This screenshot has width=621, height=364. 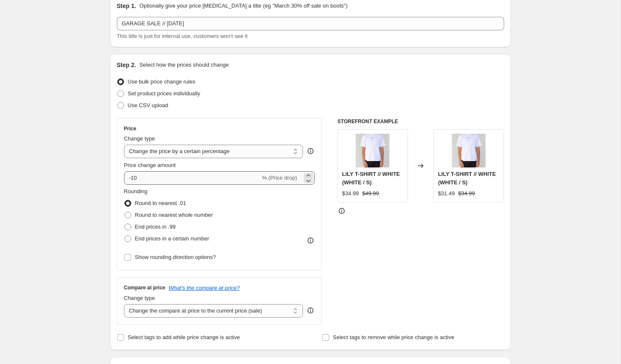 I want to click on button: What's the compare at price?, so click(x=204, y=287).